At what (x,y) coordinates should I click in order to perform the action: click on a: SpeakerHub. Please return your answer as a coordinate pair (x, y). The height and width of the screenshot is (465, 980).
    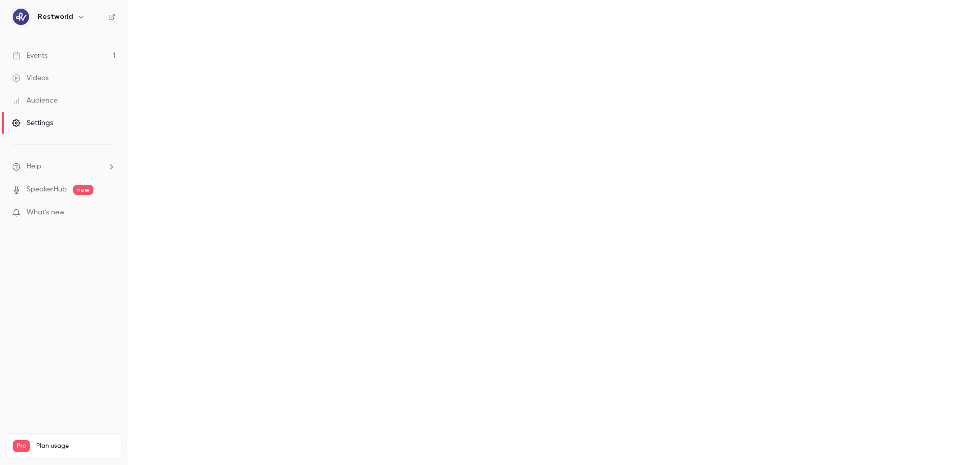
    Looking at the image, I should click on (46, 189).